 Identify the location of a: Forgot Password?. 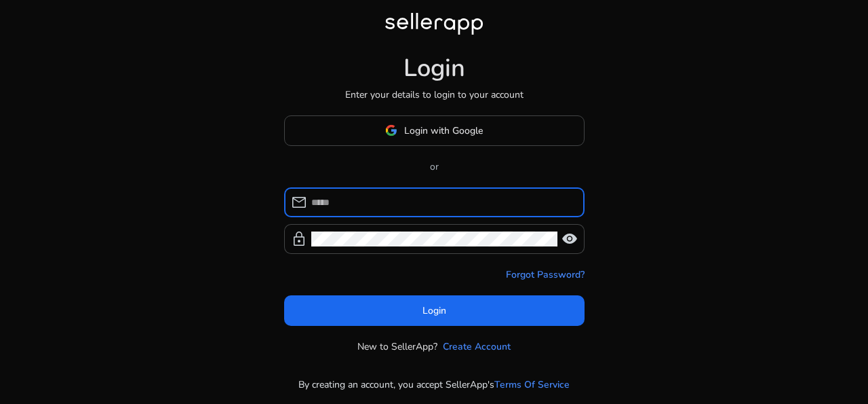
(545, 274).